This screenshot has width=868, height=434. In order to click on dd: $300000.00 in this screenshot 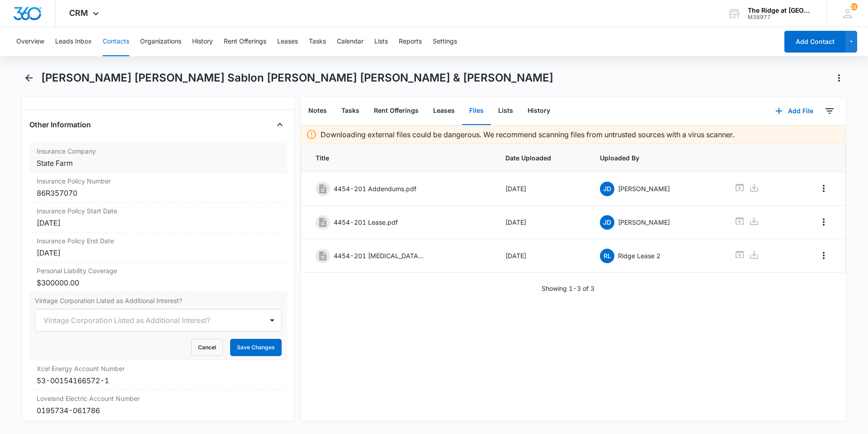, I will do `click(158, 283)`.